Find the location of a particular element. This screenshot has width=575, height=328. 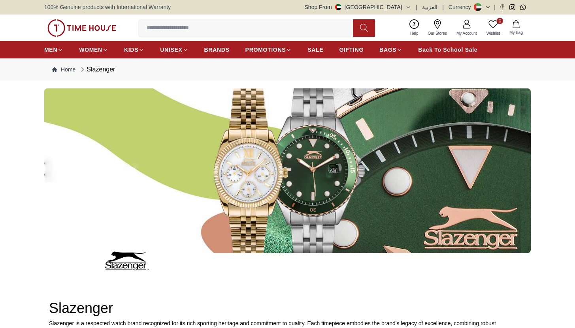

a: BRANDS is located at coordinates (217, 50).